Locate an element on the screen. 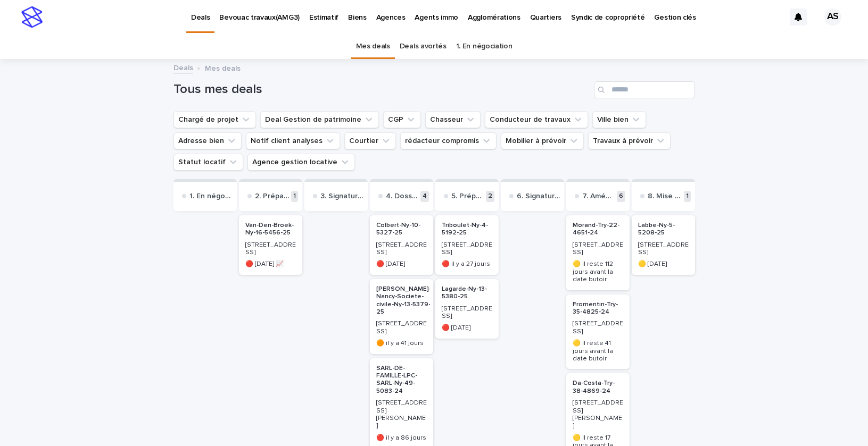 This screenshot has width=868, height=446. p: Da-Costa-Try-38-4869-24 is located at coordinates (598, 387).